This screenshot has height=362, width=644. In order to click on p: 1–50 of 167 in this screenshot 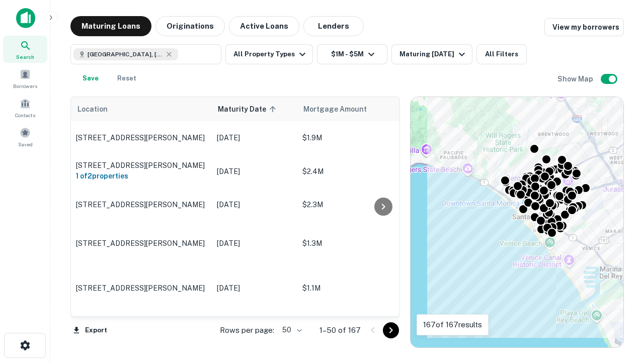, I will do `click(340, 330)`.